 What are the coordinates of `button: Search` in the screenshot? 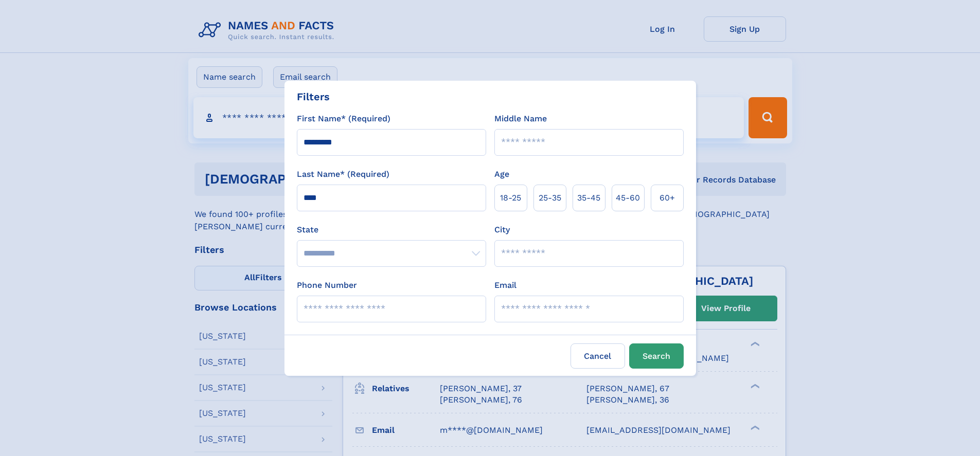 It's located at (656, 355).